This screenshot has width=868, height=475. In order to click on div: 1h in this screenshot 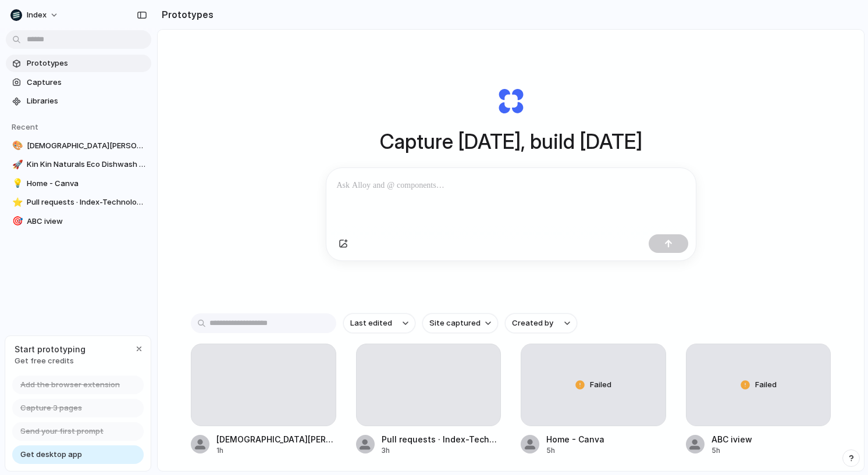, I will do `click(276, 451)`.